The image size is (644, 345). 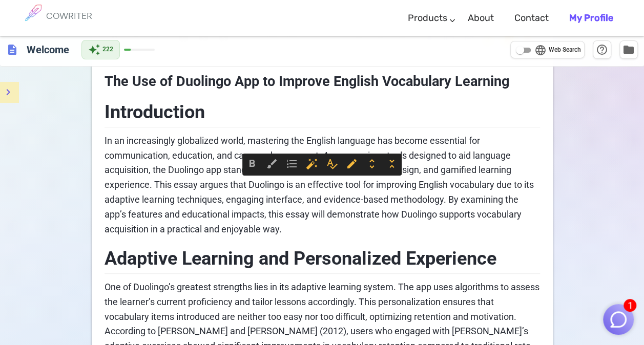 What do you see at coordinates (619, 320) in the screenshot?
I see `img: Close chat` at bounding box center [619, 320].